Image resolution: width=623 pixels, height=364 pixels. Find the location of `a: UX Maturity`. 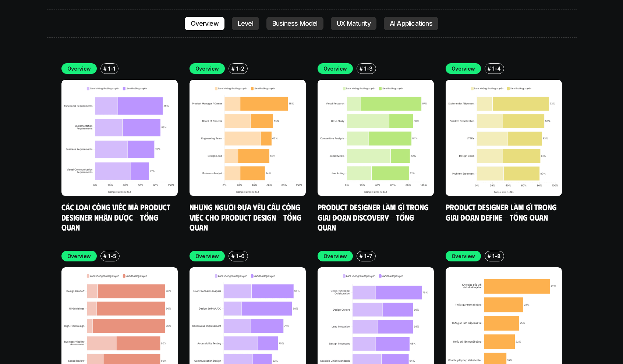

a: UX Maturity is located at coordinates (354, 24).